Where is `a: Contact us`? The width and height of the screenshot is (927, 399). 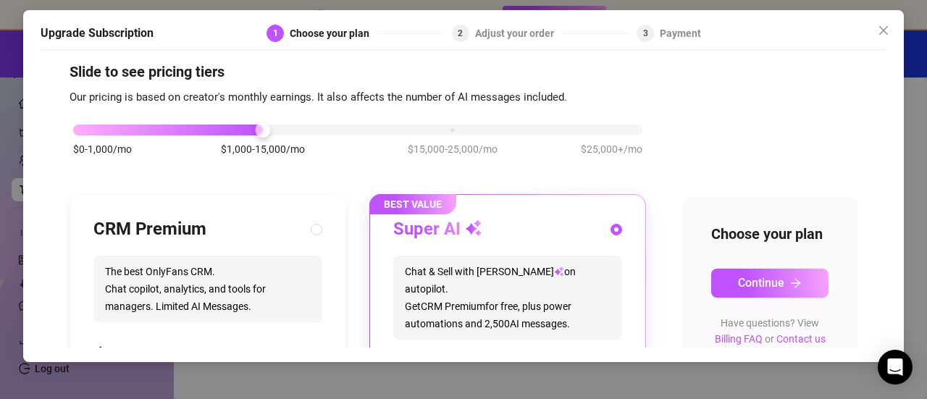 a: Contact us is located at coordinates (801, 339).